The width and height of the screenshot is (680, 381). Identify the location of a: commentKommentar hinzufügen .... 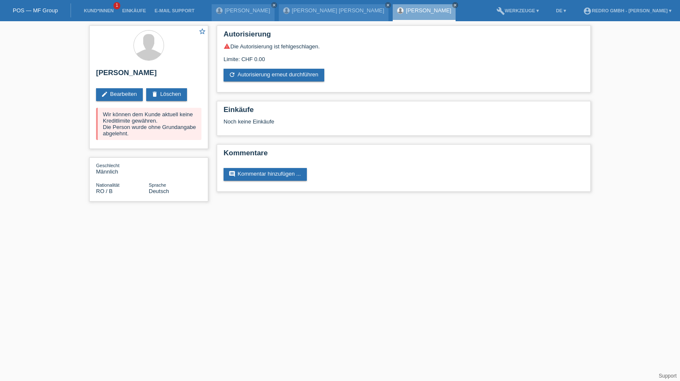
(265, 175).